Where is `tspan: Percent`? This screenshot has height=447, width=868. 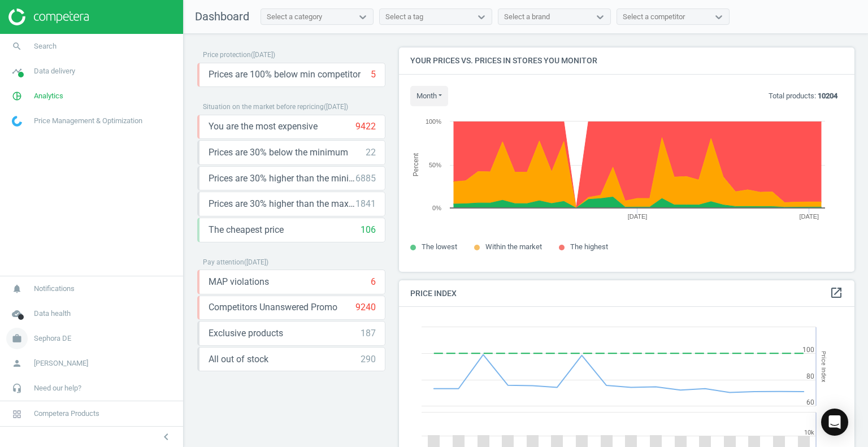
tspan: Percent is located at coordinates (416, 164).